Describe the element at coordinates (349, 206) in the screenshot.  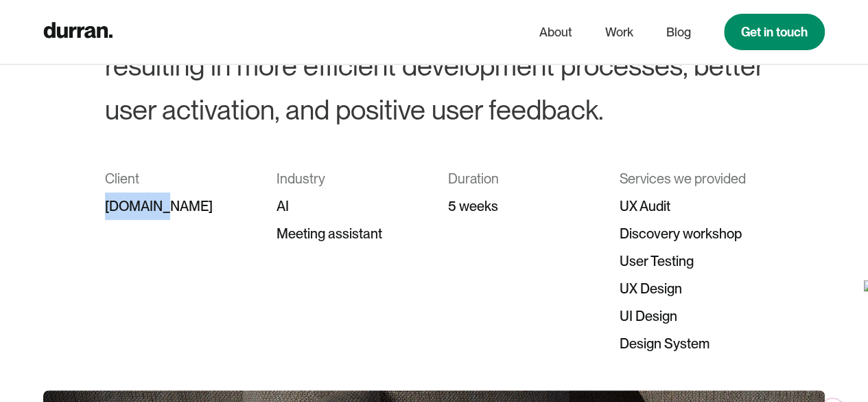
I see `div: AI` at that location.